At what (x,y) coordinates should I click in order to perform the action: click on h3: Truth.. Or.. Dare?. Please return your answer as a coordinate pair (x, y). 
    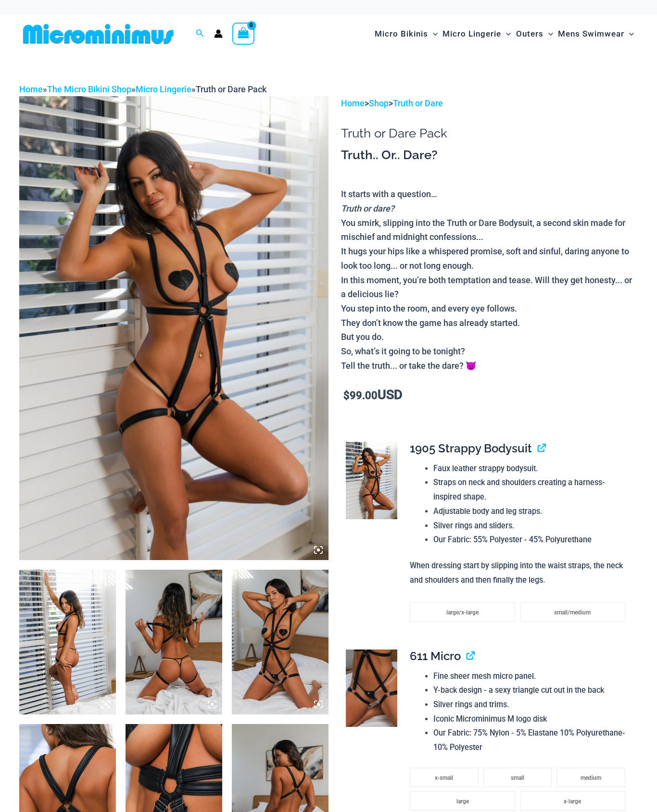
    Looking at the image, I should click on (489, 156).